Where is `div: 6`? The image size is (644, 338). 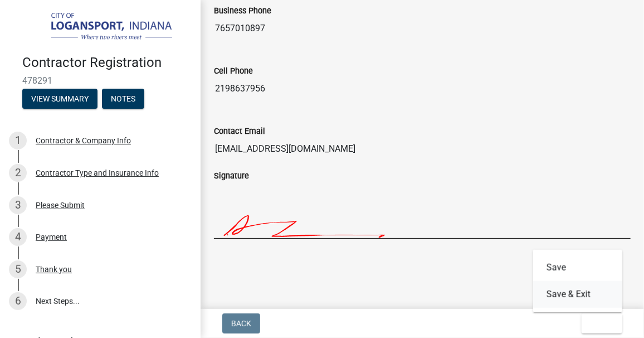
div: 6 is located at coordinates (18, 301).